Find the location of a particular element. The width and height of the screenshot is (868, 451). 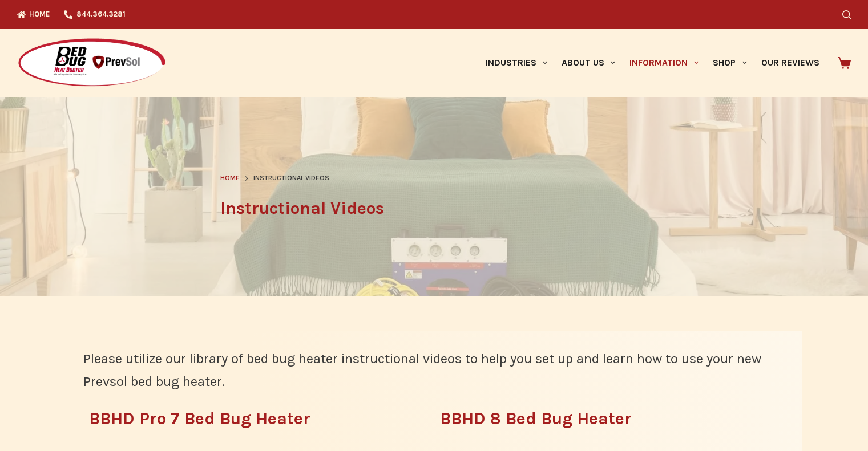

nav: Primary is located at coordinates (652, 63).